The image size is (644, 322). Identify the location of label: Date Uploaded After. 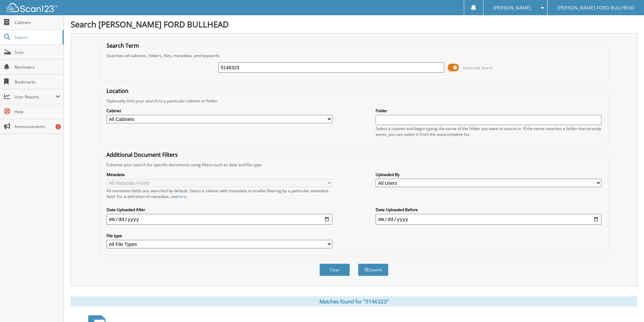
(219, 210).